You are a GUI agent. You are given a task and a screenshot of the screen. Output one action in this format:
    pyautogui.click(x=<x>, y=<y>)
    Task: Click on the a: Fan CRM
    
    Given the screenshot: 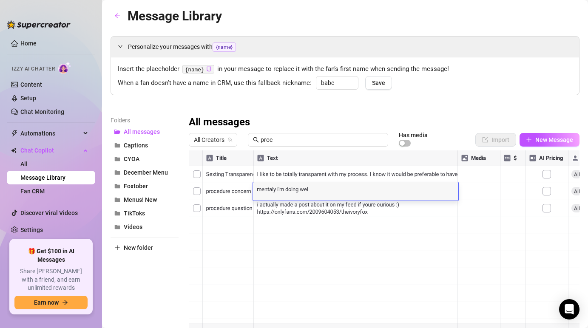 What is the action you would take?
    pyautogui.click(x=32, y=191)
    